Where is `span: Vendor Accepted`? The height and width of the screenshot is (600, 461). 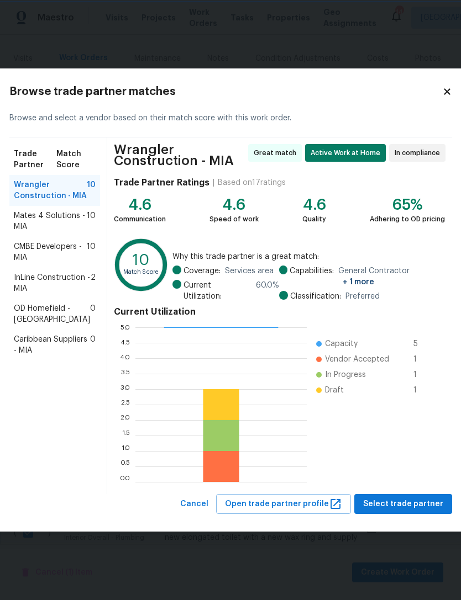 span: Vendor Accepted is located at coordinates (357, 360).